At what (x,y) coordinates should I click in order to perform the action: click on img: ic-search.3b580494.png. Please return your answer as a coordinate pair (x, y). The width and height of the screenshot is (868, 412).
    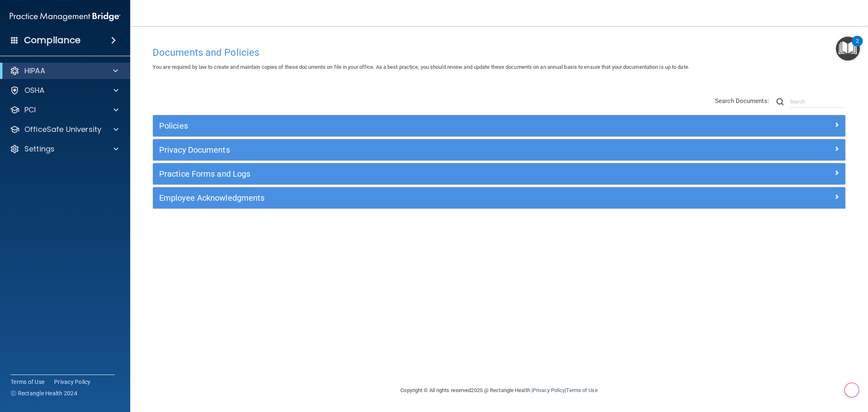
    Looking at the image, I should click on (781, 102).